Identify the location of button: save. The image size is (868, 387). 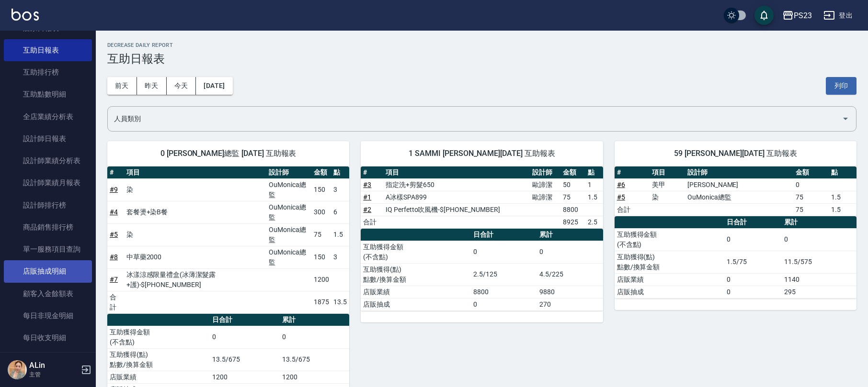
(764, 15).